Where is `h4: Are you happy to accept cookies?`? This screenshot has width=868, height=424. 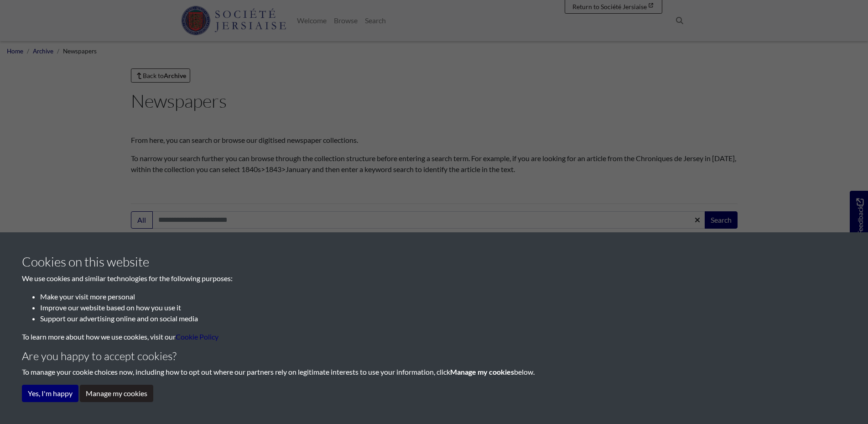 h4: Are you happy to accept cookies? is located at coordinates (434, 356).